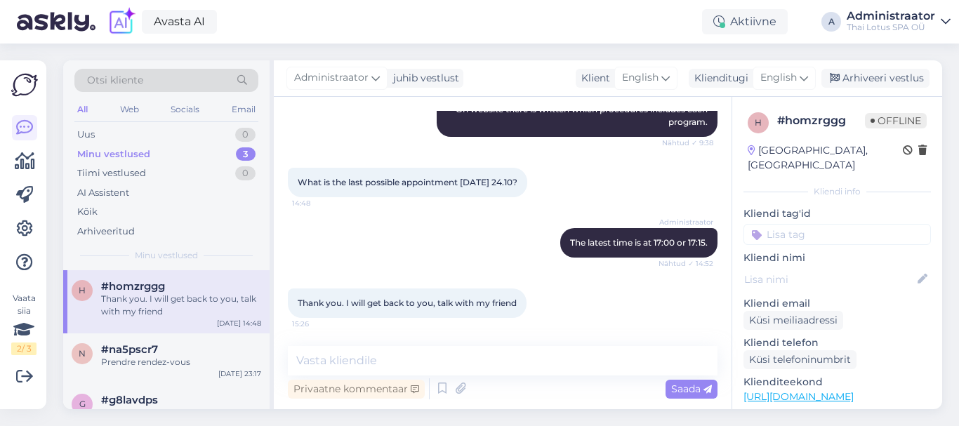  Describe the element at coordinates (899, 22) in the screenshot. I see `a: AdministraatorThai Lotus SPA OÜ` at that location.